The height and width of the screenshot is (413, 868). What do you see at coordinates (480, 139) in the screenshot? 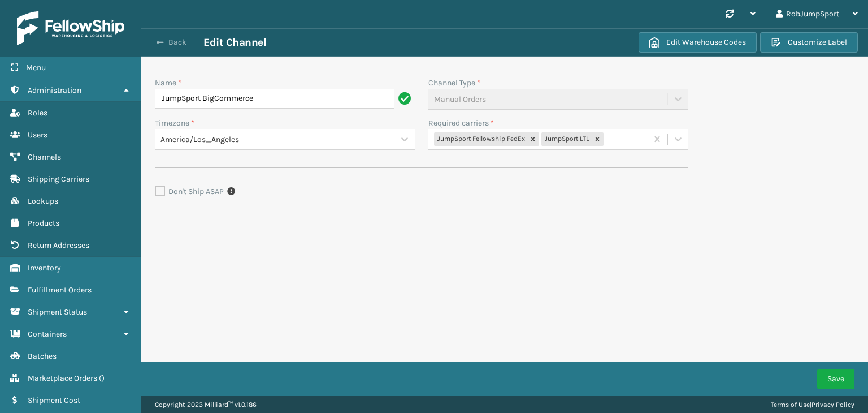
I see `div: JumpSport Fellowship FedEx` at bounding box center [480, 139].